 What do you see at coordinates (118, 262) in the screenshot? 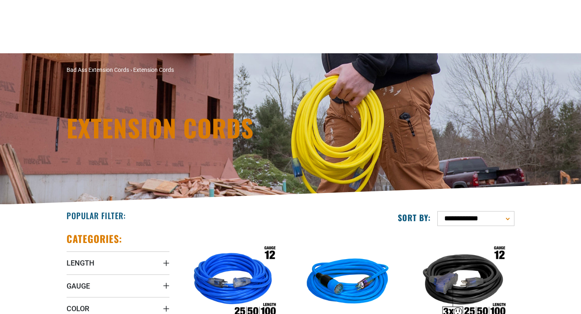
I see `summary: Length` at bounding box center [118, 262].